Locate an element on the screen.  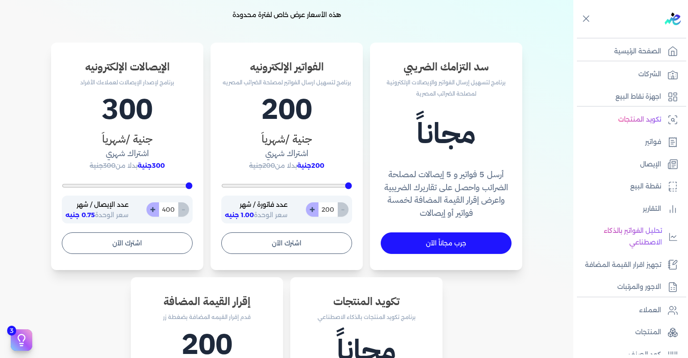
p: الإيصال is located at coordinates (651, 164).